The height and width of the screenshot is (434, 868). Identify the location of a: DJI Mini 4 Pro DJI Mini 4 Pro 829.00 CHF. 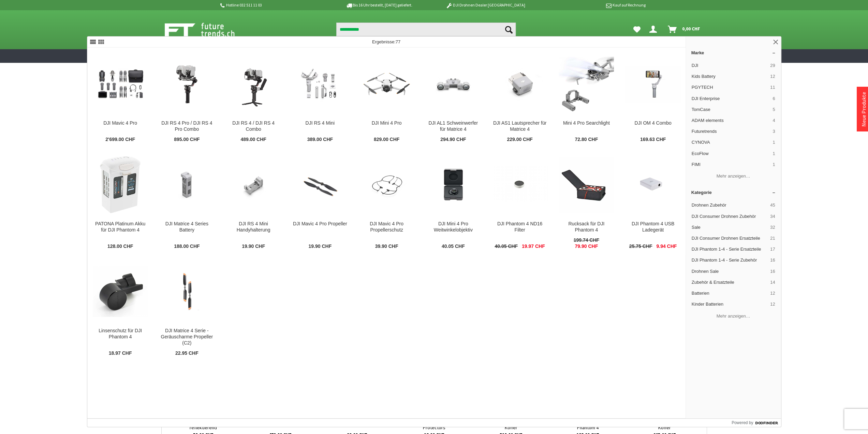
(386, 98).